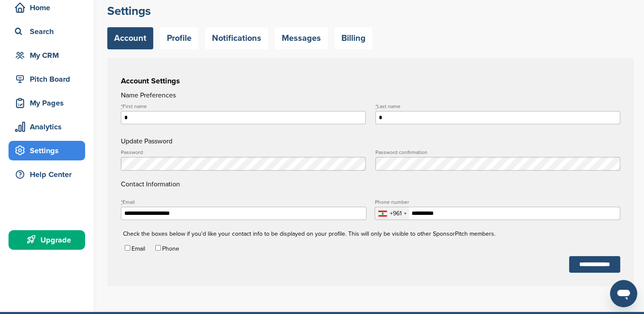 The image size is (644, 314). I want to click on div: Search, so click(49, 32).